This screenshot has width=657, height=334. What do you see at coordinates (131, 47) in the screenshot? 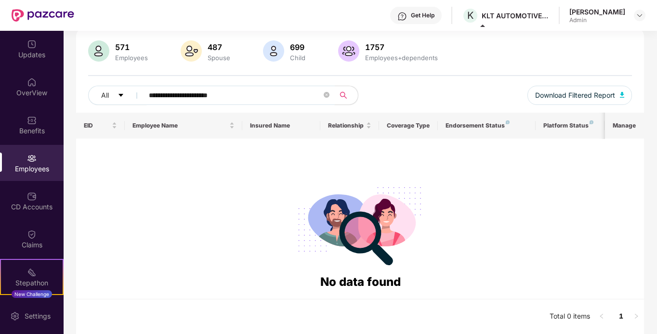
I see `div: 571` at bounding box center [131, 47].